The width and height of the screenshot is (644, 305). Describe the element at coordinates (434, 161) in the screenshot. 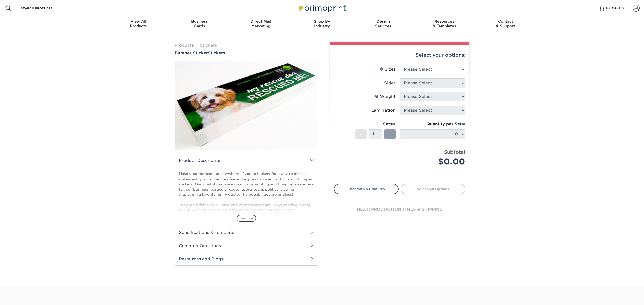

I see `div: $0.00` at that location.